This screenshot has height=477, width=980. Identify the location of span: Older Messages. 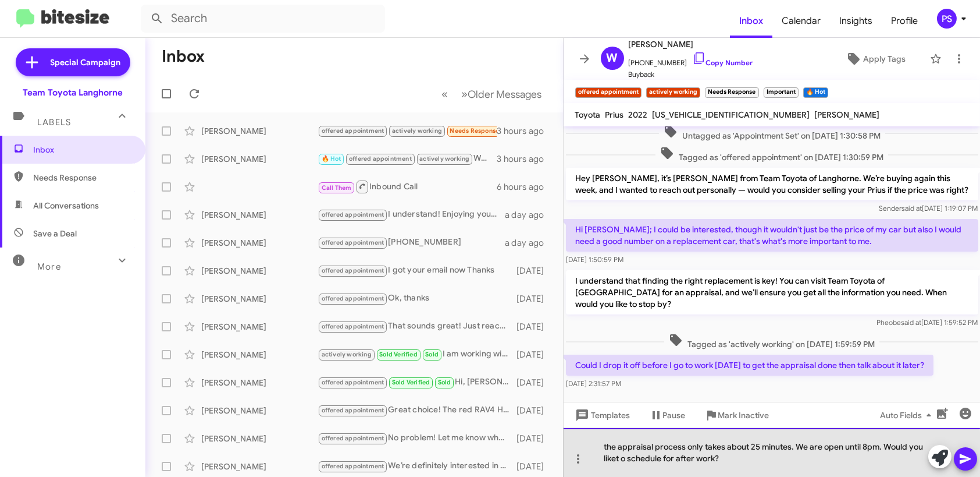
(505, 94).